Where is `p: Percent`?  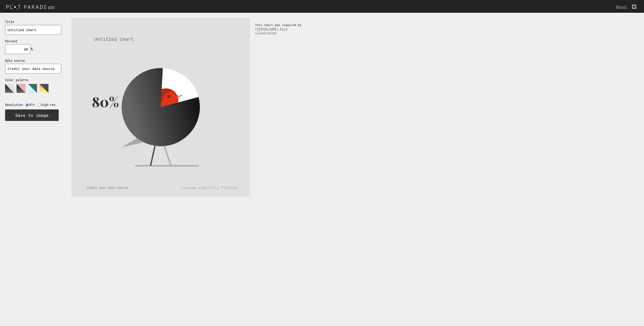 p: Percent is located at coordinates (33, 41).